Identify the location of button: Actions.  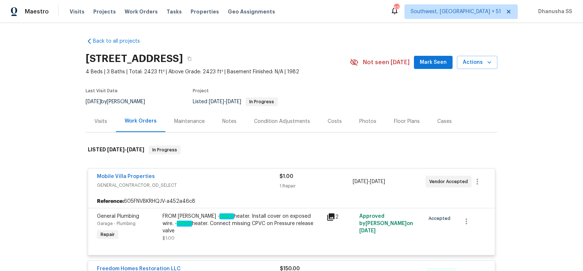
(477, 62).